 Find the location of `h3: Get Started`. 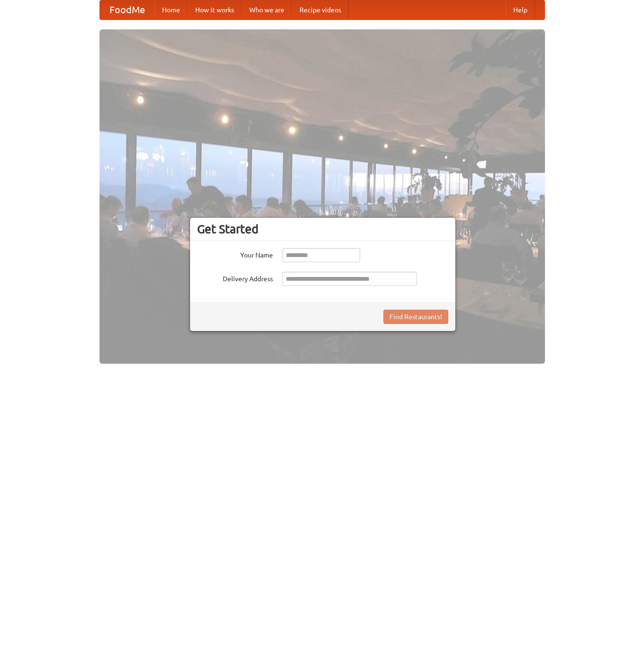

h3: Get Started is located at coordinates (323, 229).